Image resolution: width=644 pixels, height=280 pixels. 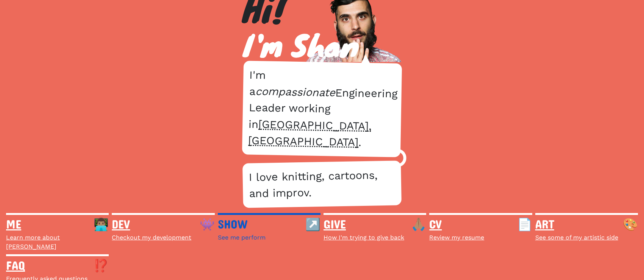 What do you see at coordinates (375, 228) in the screenshot?
I see `a: GIVE How I'm trying to give back` at bounding box center [375, 228].